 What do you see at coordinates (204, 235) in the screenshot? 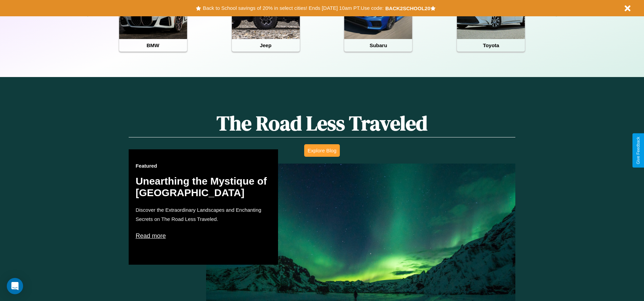
I see `p: Read more` at bounding box center [204, 235].